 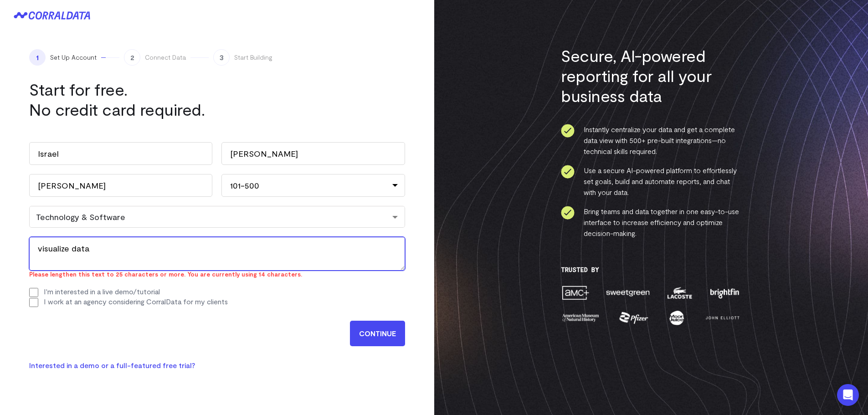 I want to click on h3: Secure, AI-powered reporting for all your business data, so click(x=651, y=76).